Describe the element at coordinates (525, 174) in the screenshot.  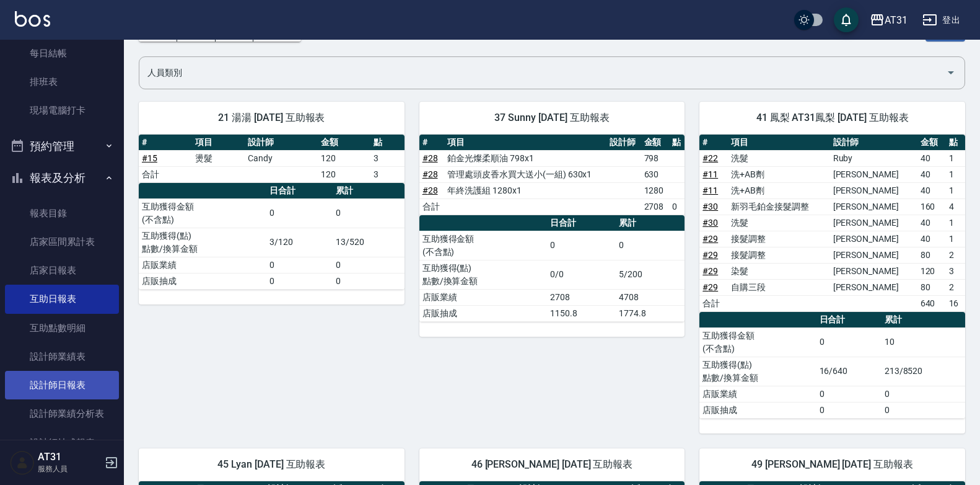
I see `td: 管理處頭皮香水買大送小(一組) 630x1` at that location.